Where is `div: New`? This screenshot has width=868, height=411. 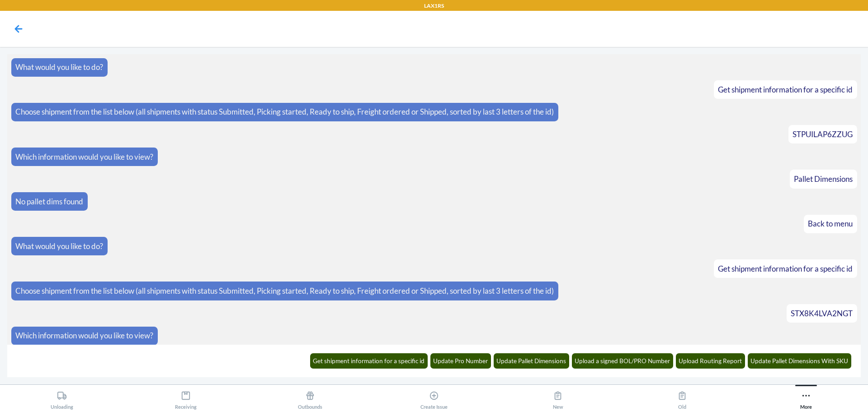
div: New is located at coordinates (557, 399).